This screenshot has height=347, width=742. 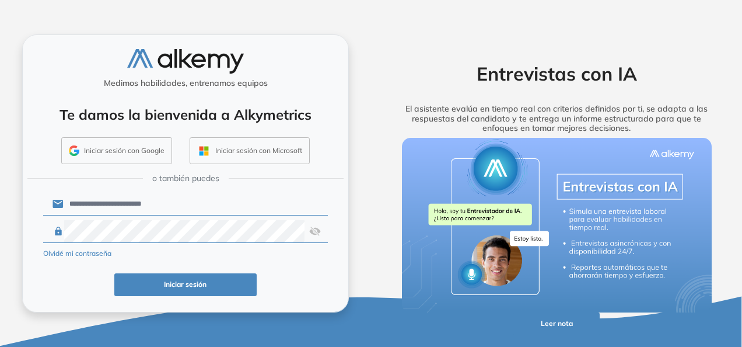 What do you see at coordinates (557, 74) in the screenshot?
I see `h2: Entrevistas con IA` at bounding box center [557, 74].